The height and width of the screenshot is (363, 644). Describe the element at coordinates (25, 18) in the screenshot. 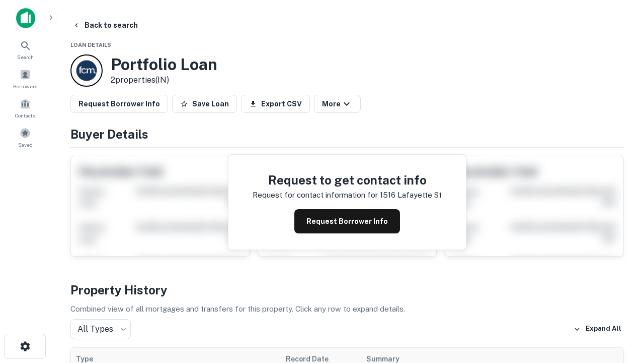

I see `img: capitalize-icon.png` at that location.